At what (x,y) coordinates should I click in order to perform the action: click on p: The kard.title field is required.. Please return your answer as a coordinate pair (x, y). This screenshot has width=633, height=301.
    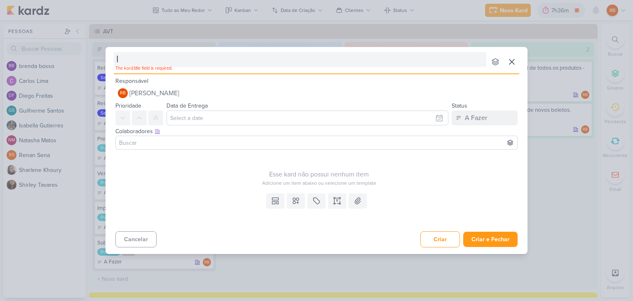
    Looking at the image, I should click on (301, 68).